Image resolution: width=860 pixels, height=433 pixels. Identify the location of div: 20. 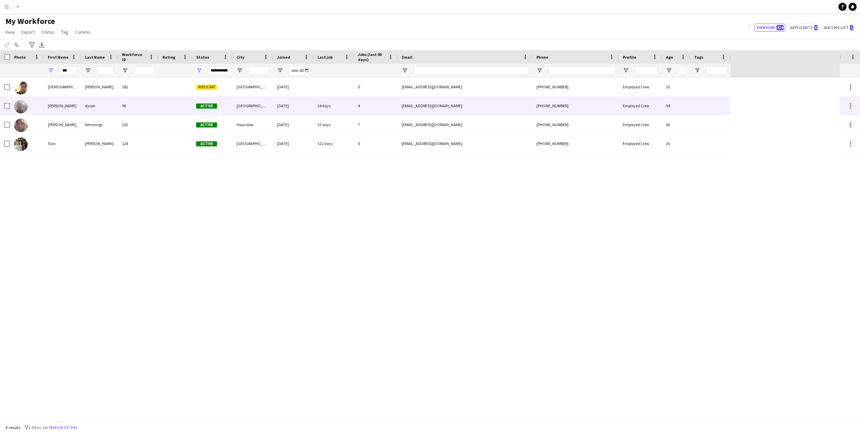
(676, 87).